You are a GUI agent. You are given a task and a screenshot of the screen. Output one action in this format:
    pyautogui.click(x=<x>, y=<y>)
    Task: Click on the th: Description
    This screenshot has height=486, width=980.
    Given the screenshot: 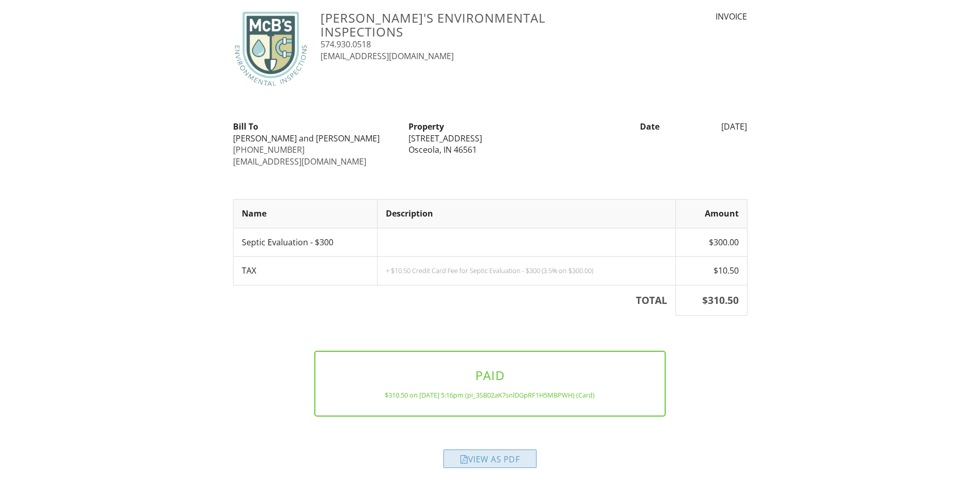 What is the action you would take?
    pyautogui.click(x=527, y=214)
    